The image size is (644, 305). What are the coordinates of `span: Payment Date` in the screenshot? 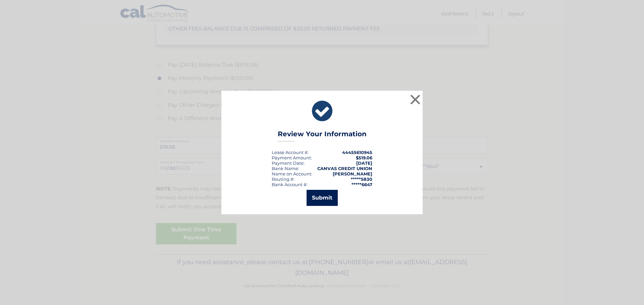 It's located at (288, 163).